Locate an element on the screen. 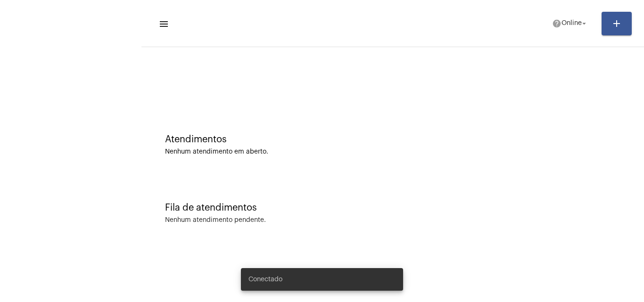  button: Online is located at coordinates (569, 24).